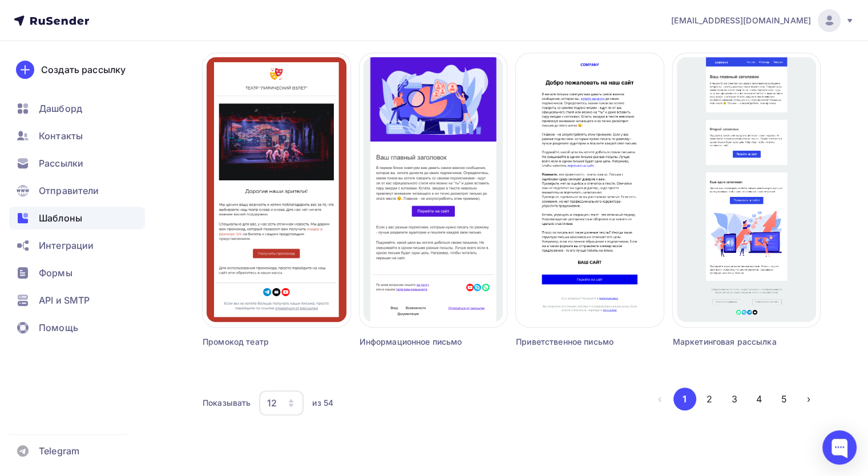 The width and height of the screenshot is (868, 476). I want to click on button: Go to next page, so click(808, 399).